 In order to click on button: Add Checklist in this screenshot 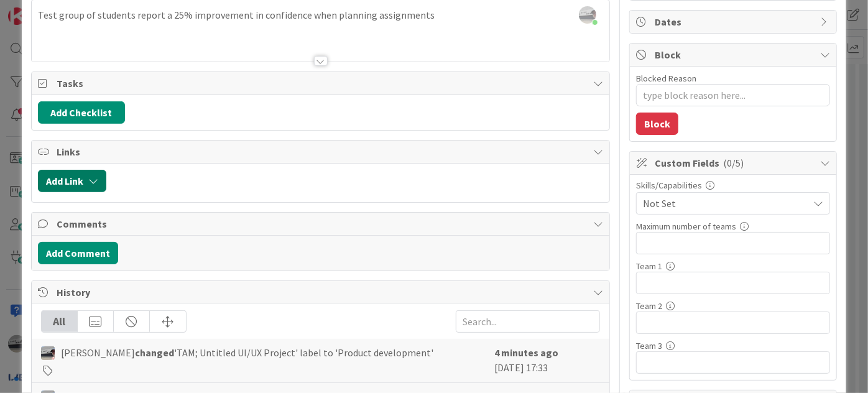, I will do `click(82, 112)`.